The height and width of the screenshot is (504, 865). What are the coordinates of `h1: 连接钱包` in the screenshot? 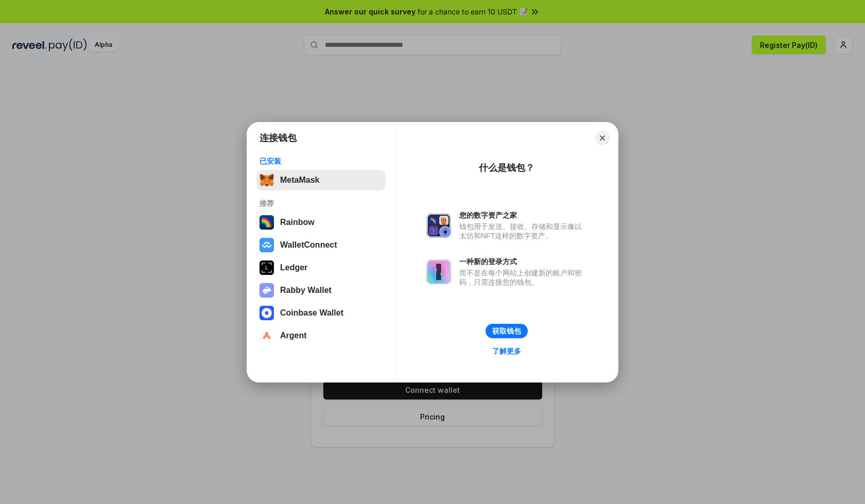 It's located at (278, 138).